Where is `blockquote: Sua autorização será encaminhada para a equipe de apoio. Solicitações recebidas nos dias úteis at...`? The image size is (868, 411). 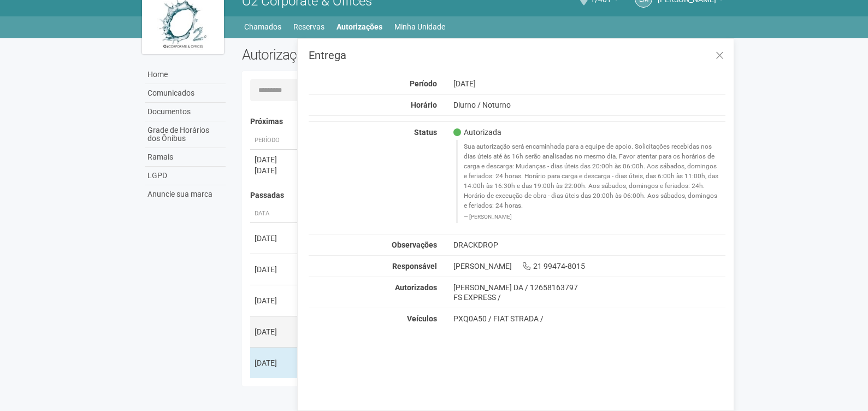 blockquote: Sua autorização será encaminhada para a equipe de apoio. Solicitações recebidas nos dias úteis at... is located at coordinates (591, 181).